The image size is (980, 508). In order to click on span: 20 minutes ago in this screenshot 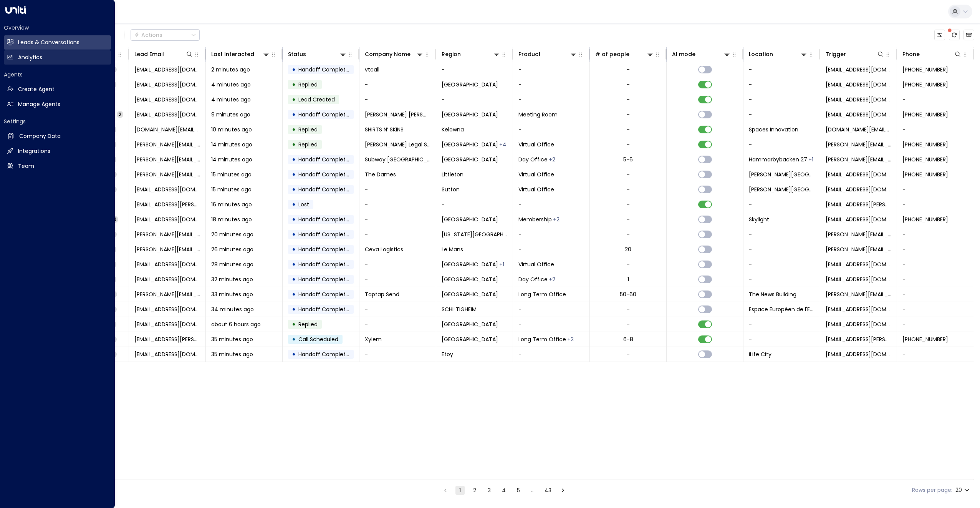, I will do `click(232, 234)`.